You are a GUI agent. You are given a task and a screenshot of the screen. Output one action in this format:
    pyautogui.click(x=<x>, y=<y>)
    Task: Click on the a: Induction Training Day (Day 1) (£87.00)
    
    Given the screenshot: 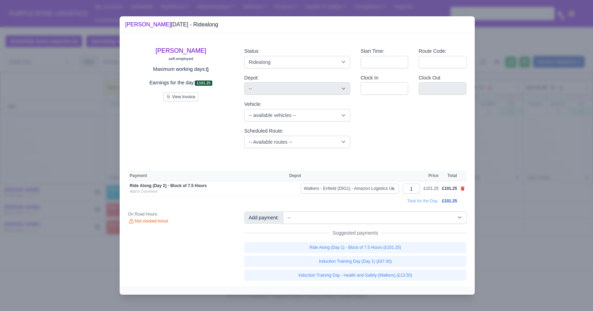 What is the action you would take?
    pyautogui.click(x=355, y=261)
    